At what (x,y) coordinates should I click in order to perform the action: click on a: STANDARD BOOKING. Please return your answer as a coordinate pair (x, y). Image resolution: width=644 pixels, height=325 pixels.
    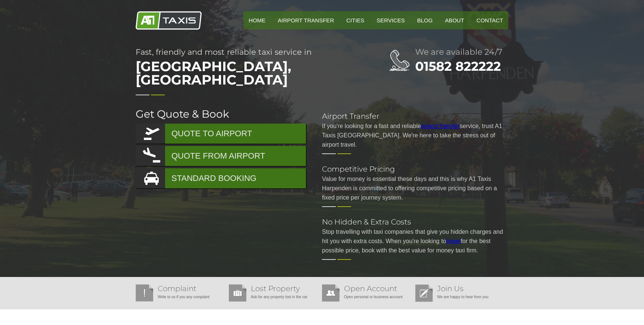
    Looking at the image, I should click on (221, 178).